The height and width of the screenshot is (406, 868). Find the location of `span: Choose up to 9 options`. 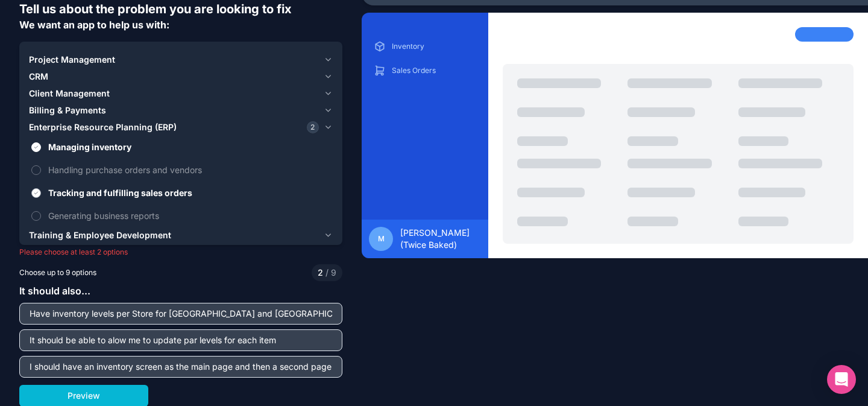

span: Choose up to 9 options is located at coordinates (58, 273).